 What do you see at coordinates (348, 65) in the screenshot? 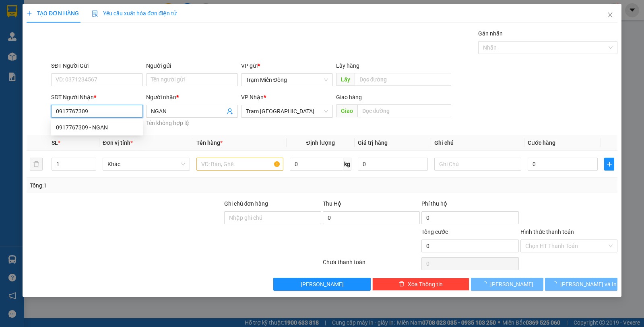
I see `span: Lấy hàng` at bounding box center [348, 65].